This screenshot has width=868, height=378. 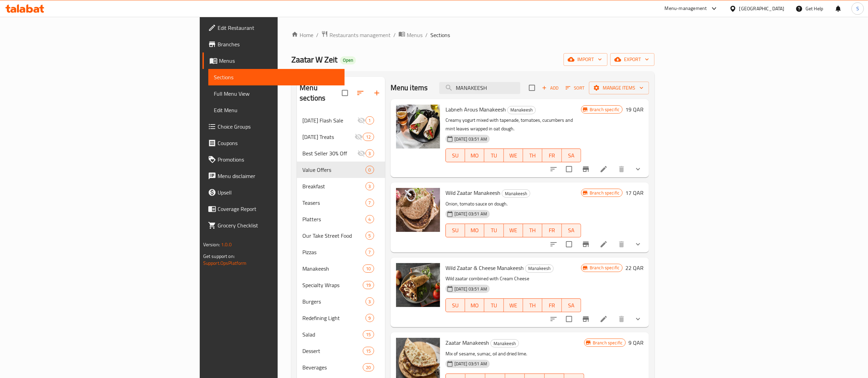 What do you see at coordinates (332, 351) in the screenshot?
I see `span: Dessert` at bounding box center [332, 351].